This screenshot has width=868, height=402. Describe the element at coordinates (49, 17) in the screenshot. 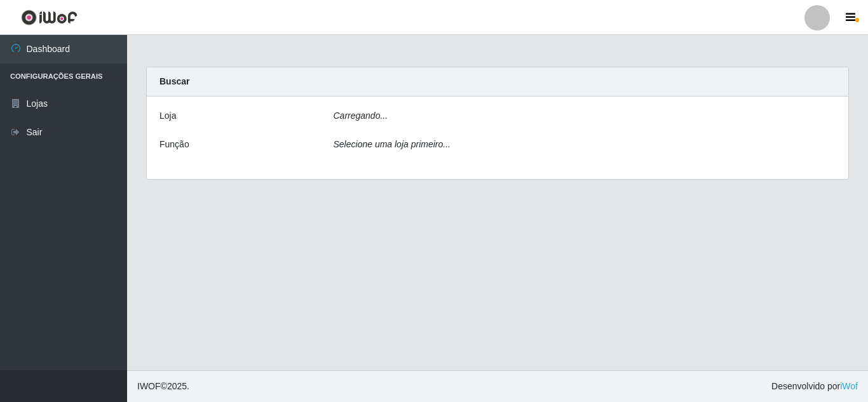

I see `img: CoreUI Logo` at that location.